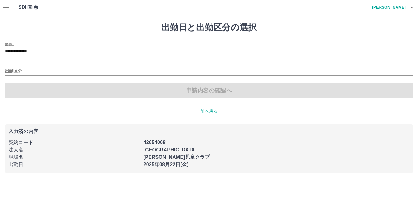  Describe the element at coordinates (10, 44) in the screenshot. I see `label: 出勤日` at that location.